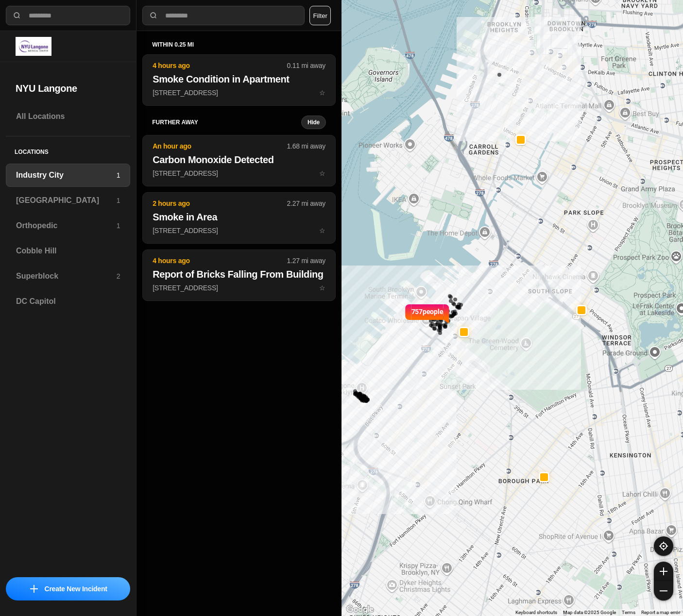 This screenshot has width=683, height=616. What do you see at coordinates (307, 261) in the screenshot?
I see `p: 1.27 mi away` at bounding box center [307, 261].